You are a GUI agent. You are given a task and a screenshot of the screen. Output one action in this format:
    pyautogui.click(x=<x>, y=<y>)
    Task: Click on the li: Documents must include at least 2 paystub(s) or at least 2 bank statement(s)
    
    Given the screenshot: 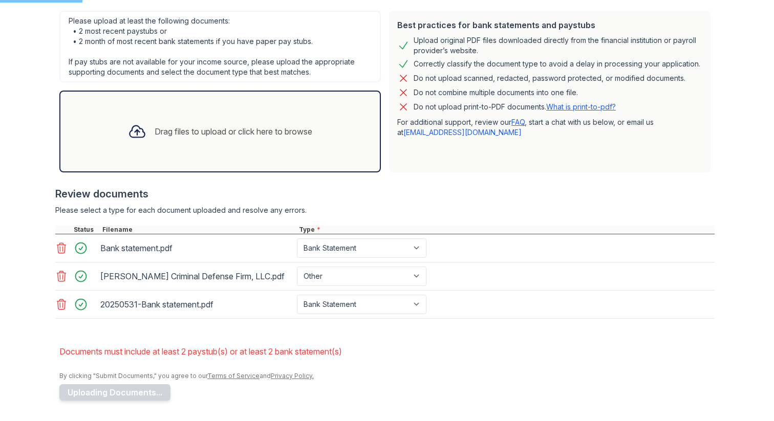 What is the action you would take?
    pyautogui.click(x=387, y=352)
    